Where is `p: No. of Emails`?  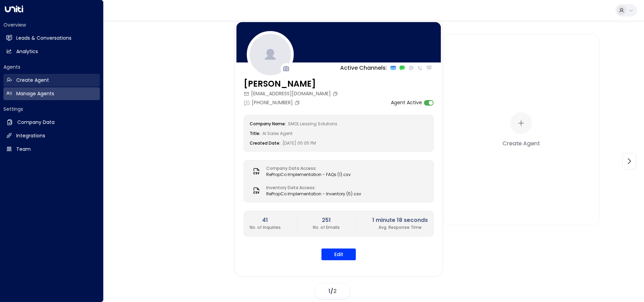 p: No. of Emails is located at coordinates (326, 227).